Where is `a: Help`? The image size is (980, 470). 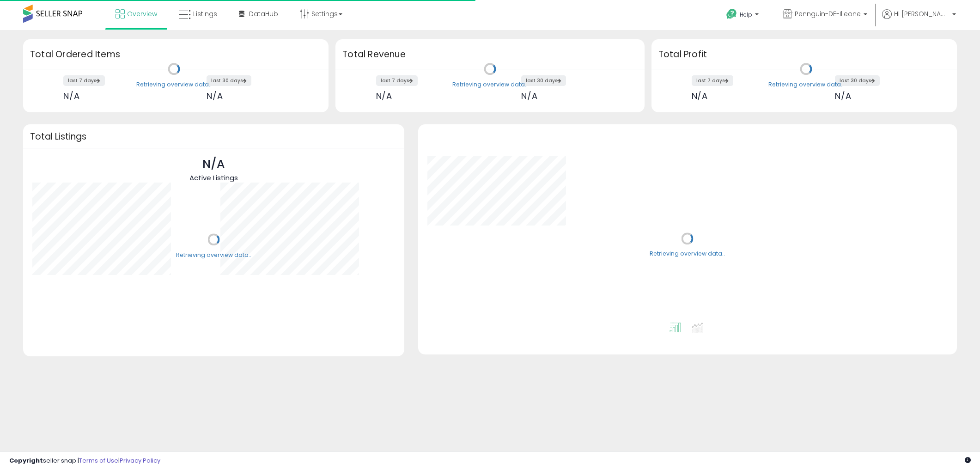 a: Help is located at coordinates (744, 16).